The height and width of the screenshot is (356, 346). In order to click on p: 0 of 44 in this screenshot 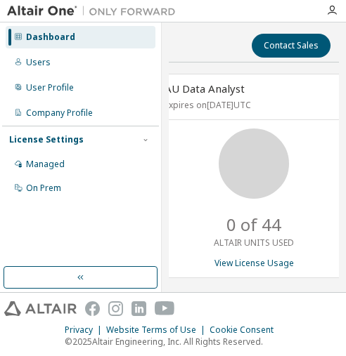, I will do `click(254, 225)`.